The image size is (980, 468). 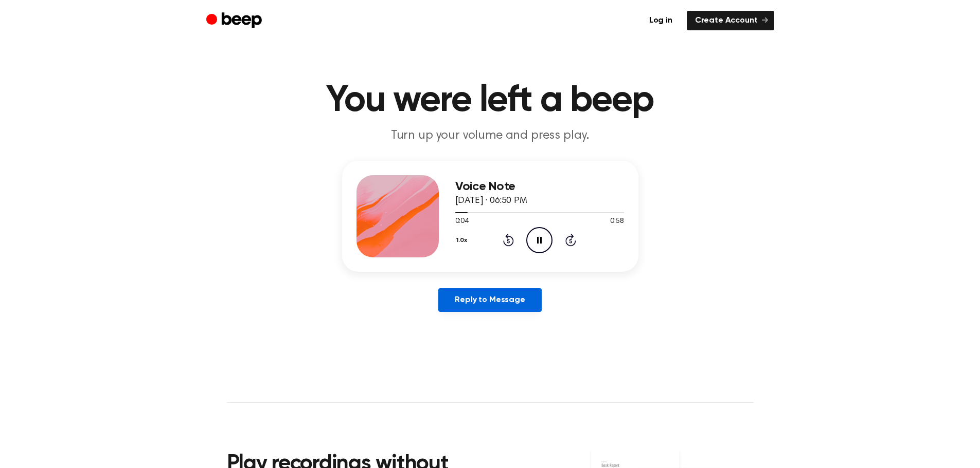 I want to click on h1: You were left a beep, so click(x=490, y=101).